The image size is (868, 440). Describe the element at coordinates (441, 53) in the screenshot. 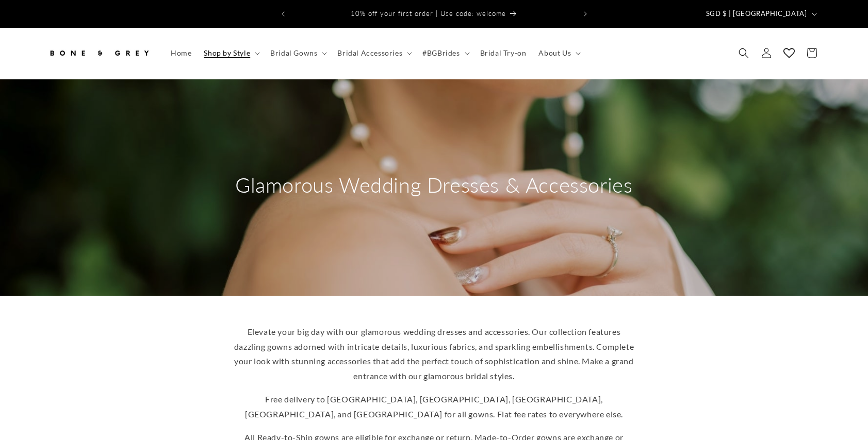

I see `span: #BGBrides` at that location.